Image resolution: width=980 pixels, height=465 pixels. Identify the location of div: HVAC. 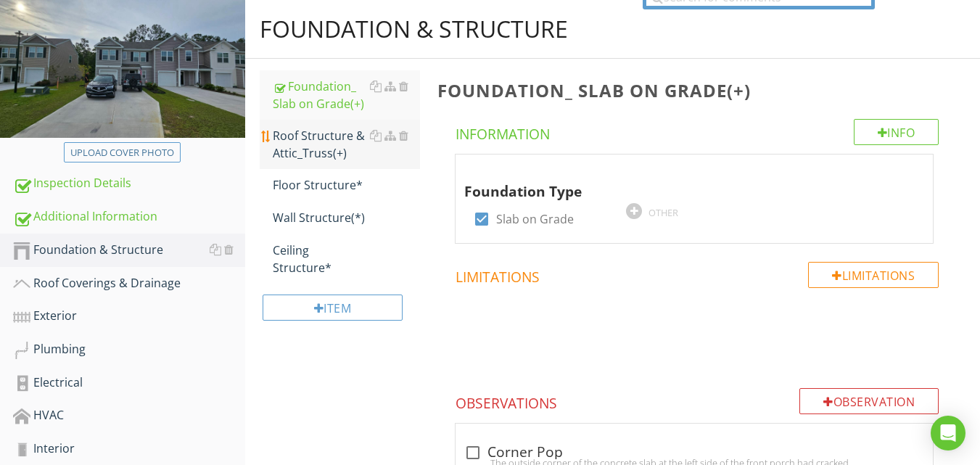
(129, 415).